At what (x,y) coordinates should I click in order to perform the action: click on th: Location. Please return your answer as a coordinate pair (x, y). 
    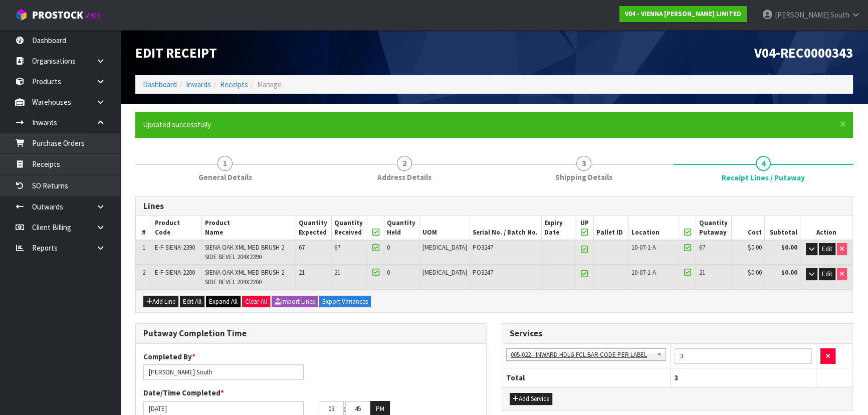
    Looking at the image, I should click on (654, 228).